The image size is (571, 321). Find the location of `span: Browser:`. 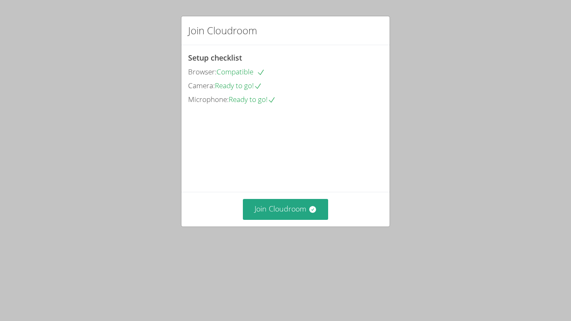

span: Browser: is located at coordinates (202, 71).